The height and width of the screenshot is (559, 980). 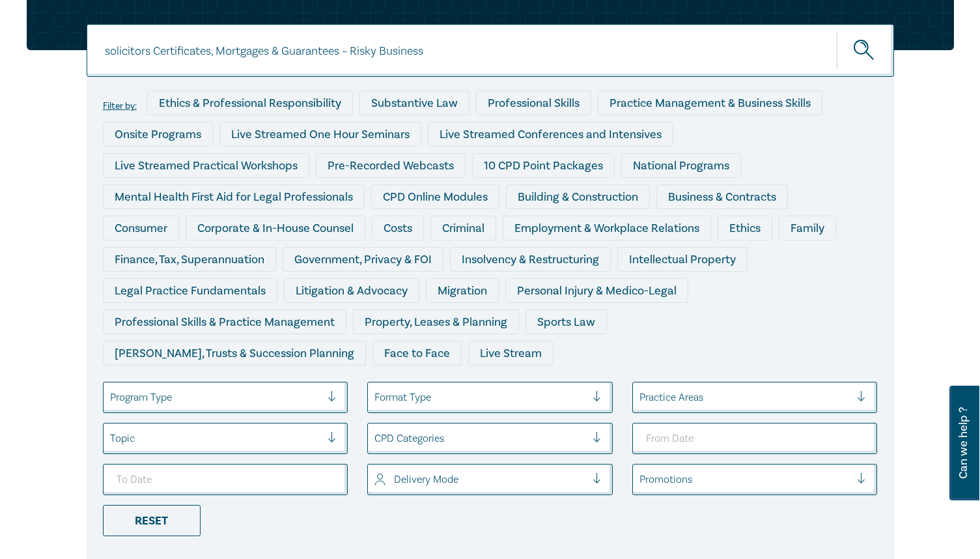 What do you see at coordinates (533, 103) in the screenshot?
I see `div: Professional Skills` at bounding box center [533, 103].